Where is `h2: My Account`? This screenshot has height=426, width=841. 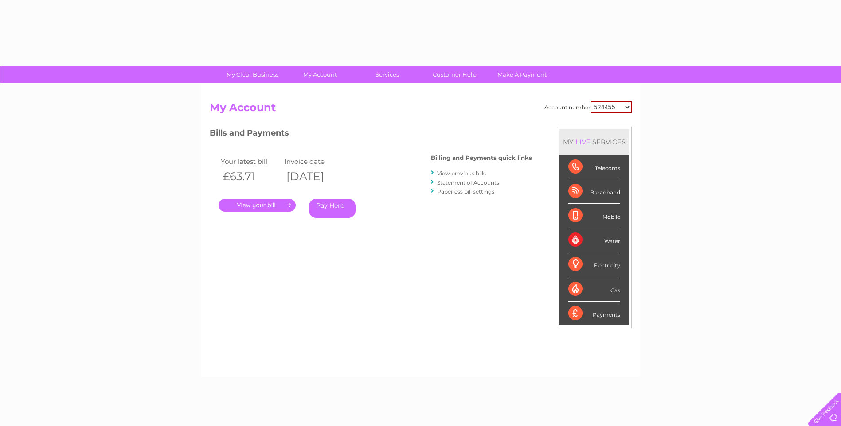 h2: My Account is located at coordinates (421, 110).